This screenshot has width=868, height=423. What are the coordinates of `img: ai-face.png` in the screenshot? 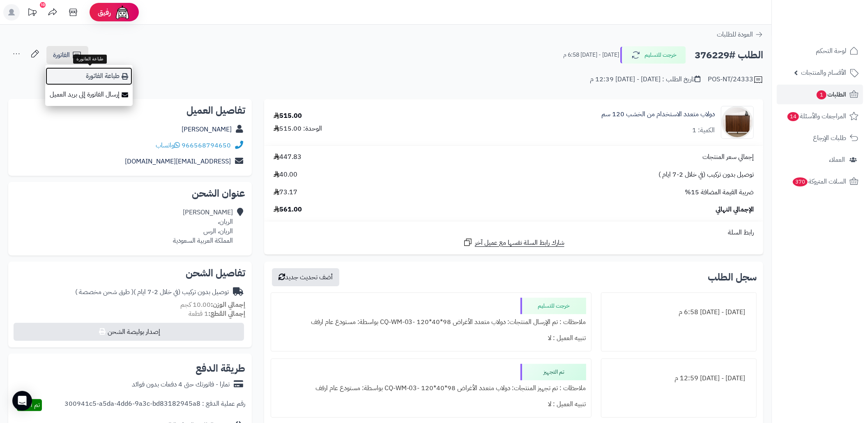 It's located at (122, 12).